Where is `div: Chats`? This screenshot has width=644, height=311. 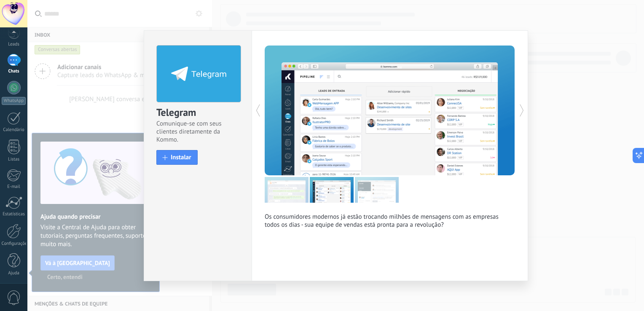
div: Chats is located at coordinates (14, 71).